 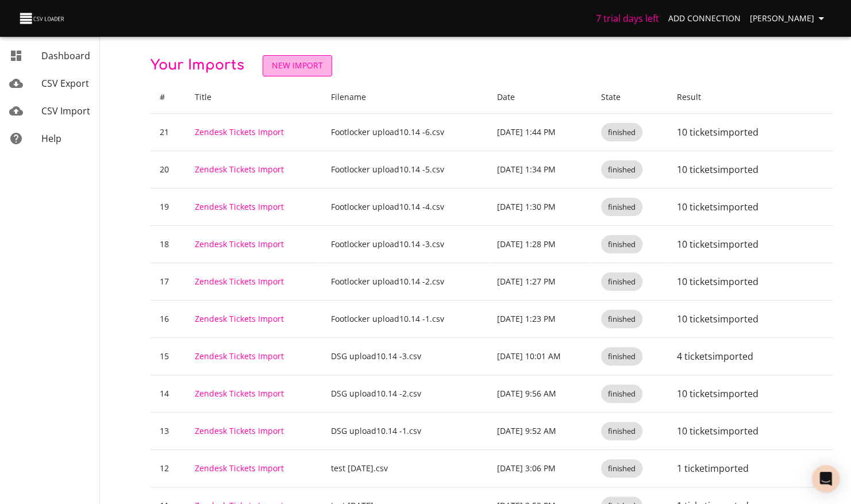 What do you see at coordinates (253, 97) in the screenshot?
I see `th: Title` at bounding box center [253, 97].